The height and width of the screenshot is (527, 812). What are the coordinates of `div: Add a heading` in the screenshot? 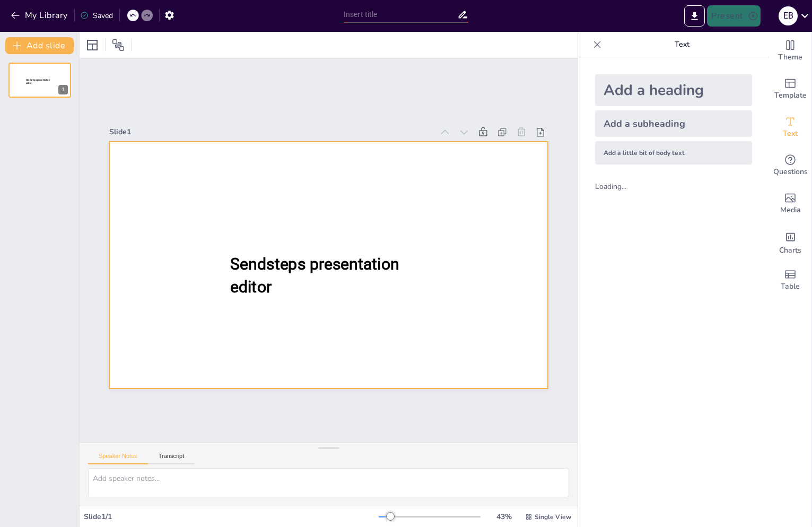 It's located at (674, 90).